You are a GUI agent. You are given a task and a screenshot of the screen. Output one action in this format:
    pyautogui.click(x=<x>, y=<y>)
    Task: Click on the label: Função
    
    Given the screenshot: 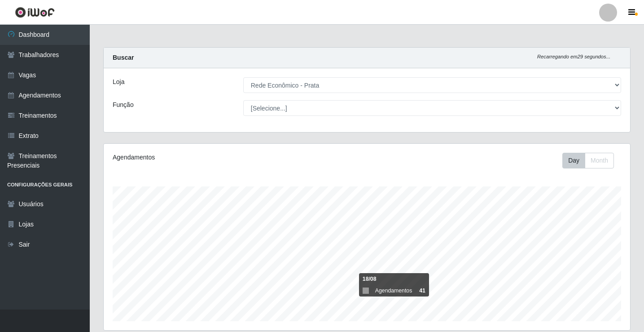 What is the action you would take?
    pyautogui.click(x=123, y=104)
    